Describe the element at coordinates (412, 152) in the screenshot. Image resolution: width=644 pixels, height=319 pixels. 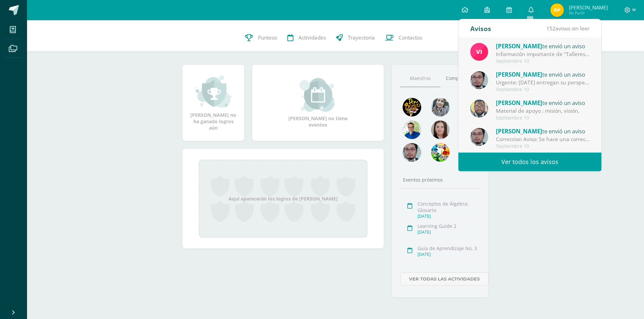
I see `img: d0e54f245e8330cebada5b5b95708334.png` at that location.